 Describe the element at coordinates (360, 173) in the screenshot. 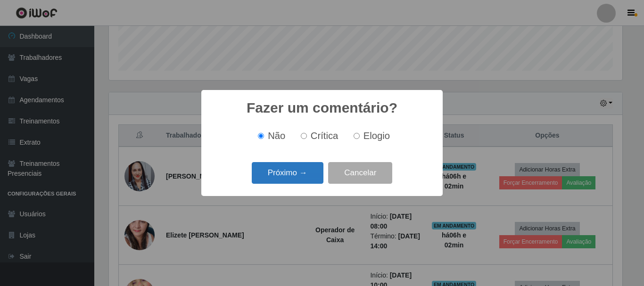

I see `button: Cancelar` at that location.